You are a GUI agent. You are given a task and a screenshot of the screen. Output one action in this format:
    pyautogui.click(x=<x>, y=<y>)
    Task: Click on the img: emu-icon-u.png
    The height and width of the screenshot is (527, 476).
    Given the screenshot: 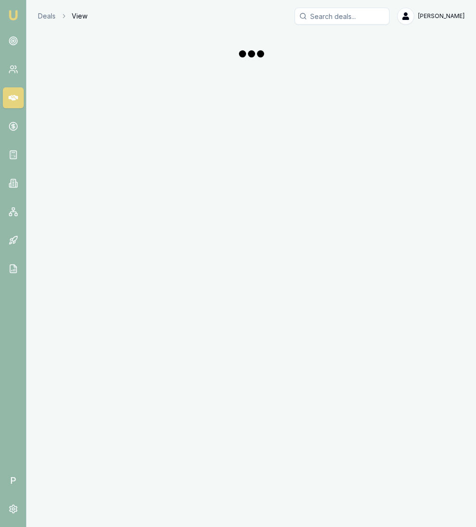 What is the action you would take?
    pyautogui.click(x=13, y=15)
    